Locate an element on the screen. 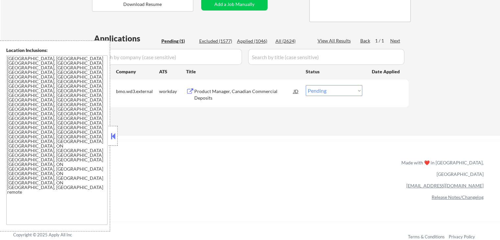  div: Title is located at coordinates (243, 72).